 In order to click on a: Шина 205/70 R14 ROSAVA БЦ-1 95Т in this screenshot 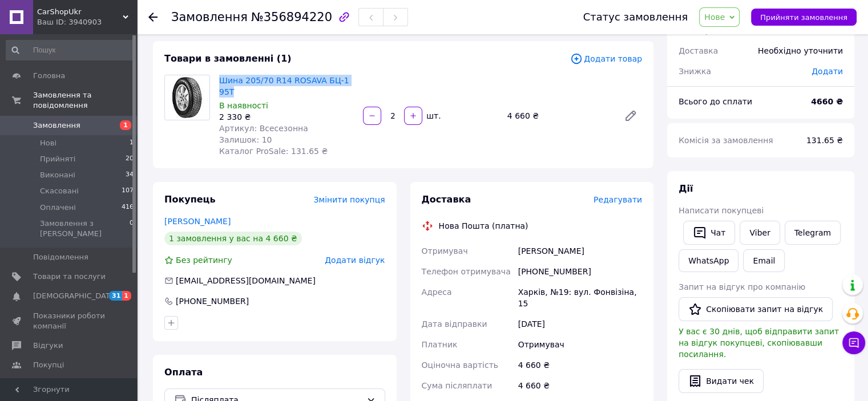, I will do `click(285, 86)`.